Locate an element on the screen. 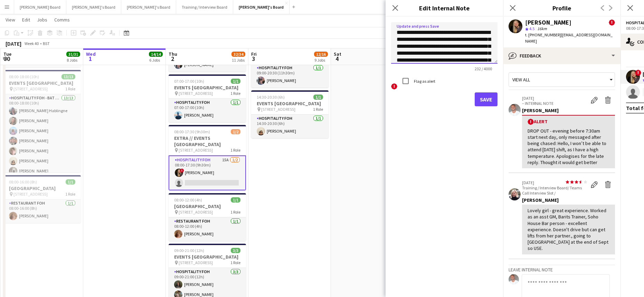 This screenshot has height=297, width=644. span: 08:00-12:00 (4h) is located at coordinates (188, 200).